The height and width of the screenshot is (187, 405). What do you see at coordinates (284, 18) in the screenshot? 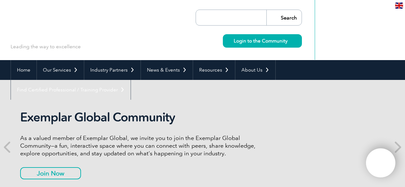
I see `input: Search` at bounding box center [284, 18].